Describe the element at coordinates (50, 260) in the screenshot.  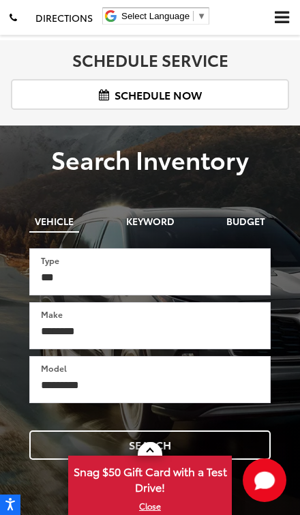
I see `label: Type` at that location.